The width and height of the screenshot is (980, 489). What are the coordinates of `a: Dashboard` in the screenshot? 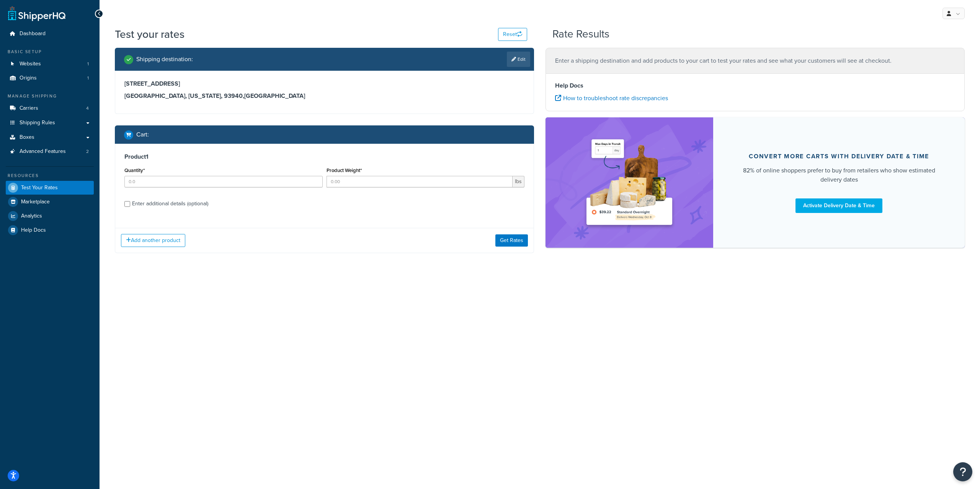 It's located at (50, 34).